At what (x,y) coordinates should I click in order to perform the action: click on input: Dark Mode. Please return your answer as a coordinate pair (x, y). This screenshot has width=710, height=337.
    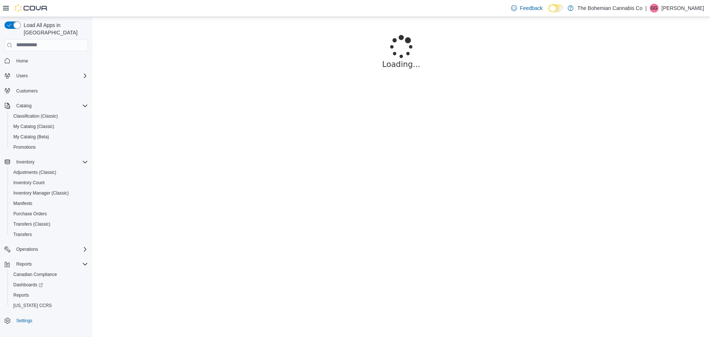
    Looking at the image, I should click on (556, 8).